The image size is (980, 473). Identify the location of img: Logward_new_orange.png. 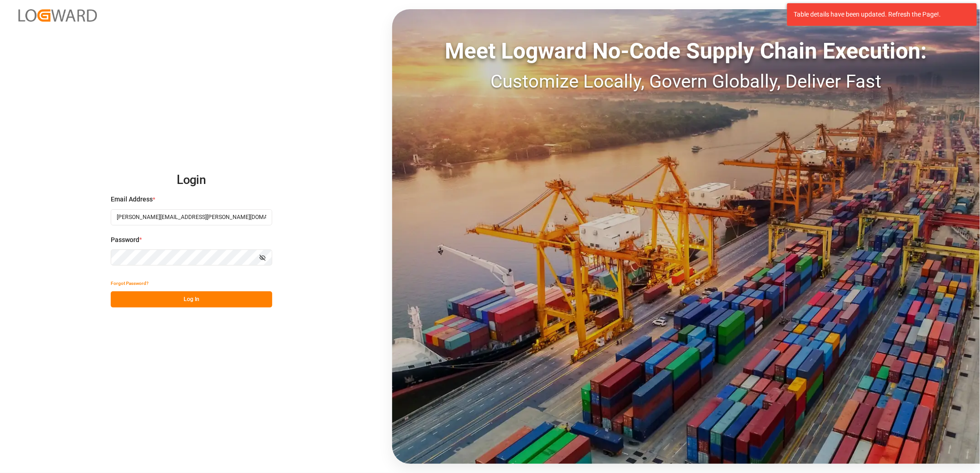
(58, 15).